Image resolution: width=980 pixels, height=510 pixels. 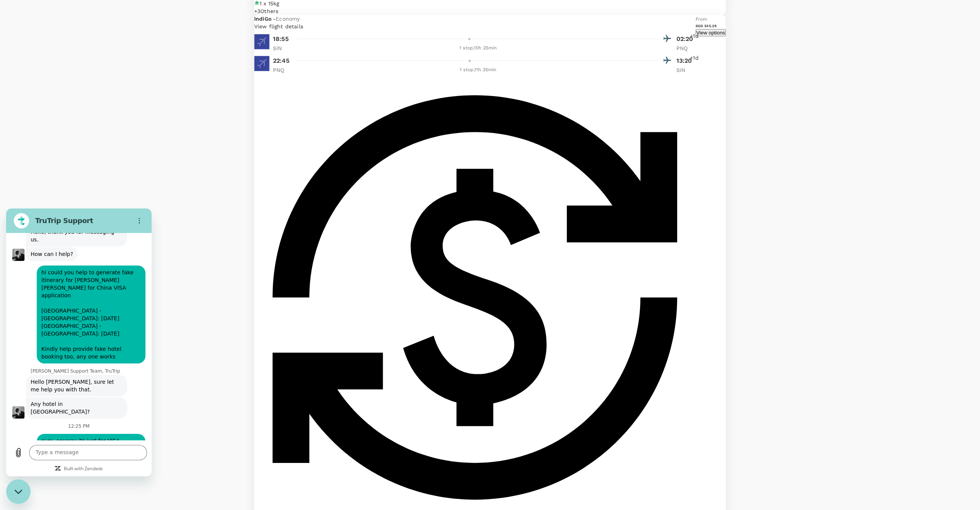 What do you see at coordinates (133, 12) in the screenshot?
I see `button: Options menu` at bounding box center [133, 12].